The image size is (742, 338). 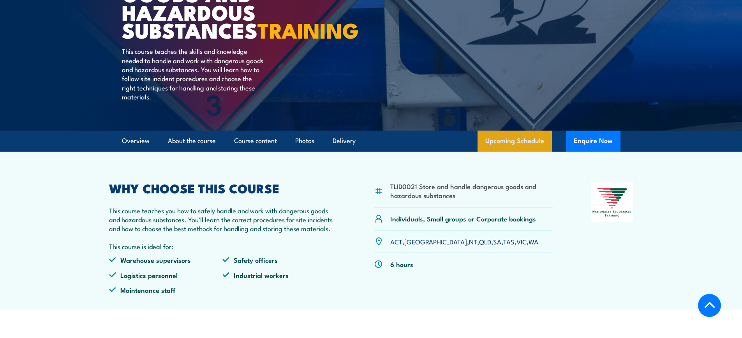 What do you see at coordinates (472, 190) in the screenshot?
I see `li: TLID0021 Store and handle dangerous goods and hazardous substances` at bounding box center [472, 190].